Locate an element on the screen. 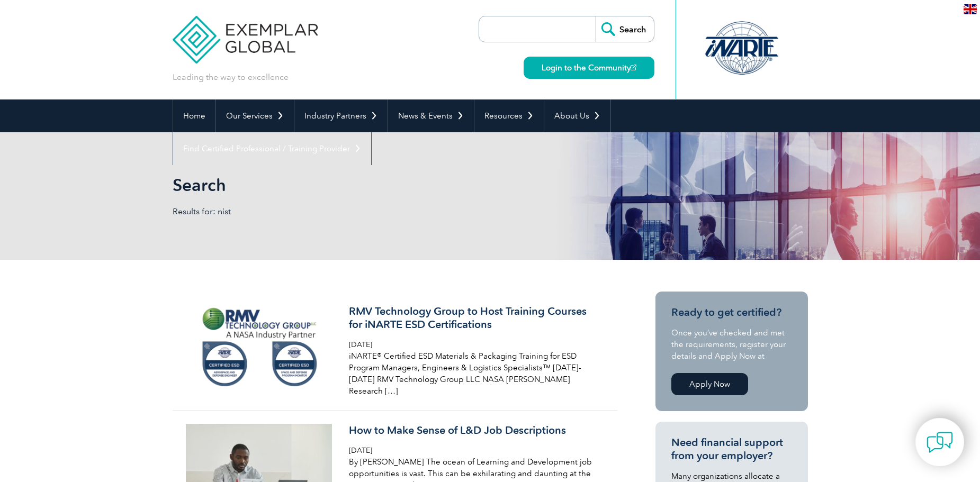 This screenshot has width=980, height=482. a: News & Events is located at coordinates (431, 116).